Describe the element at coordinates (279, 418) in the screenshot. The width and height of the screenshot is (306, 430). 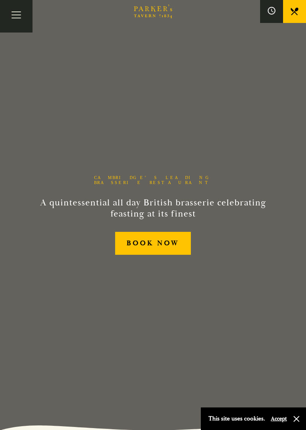
I see `button: Accept` at that location.